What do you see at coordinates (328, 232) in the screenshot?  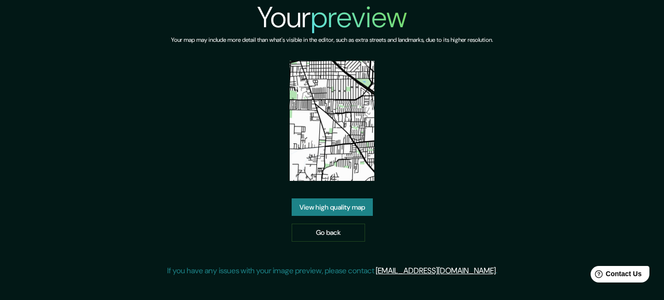 I see `a: Go back` at bounding box center [328, 232].